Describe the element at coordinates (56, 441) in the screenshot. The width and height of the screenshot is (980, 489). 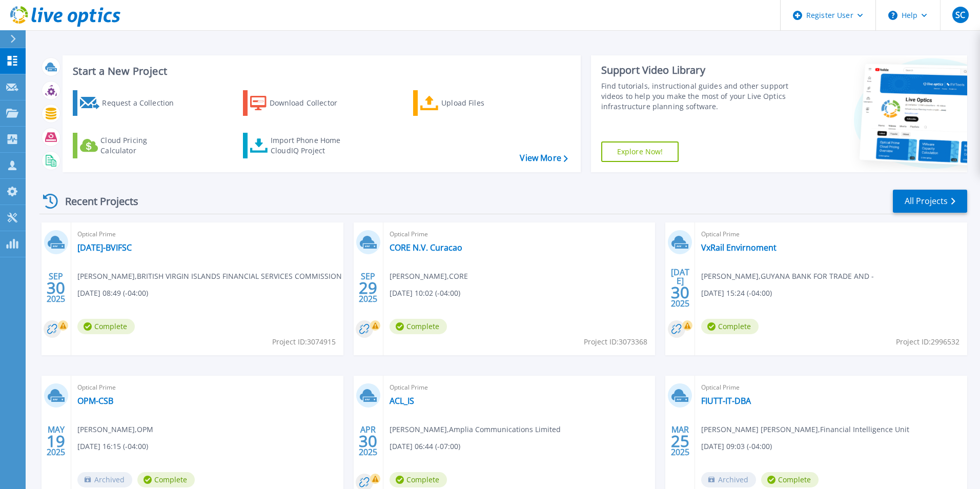
I see `span: 19` at that location.